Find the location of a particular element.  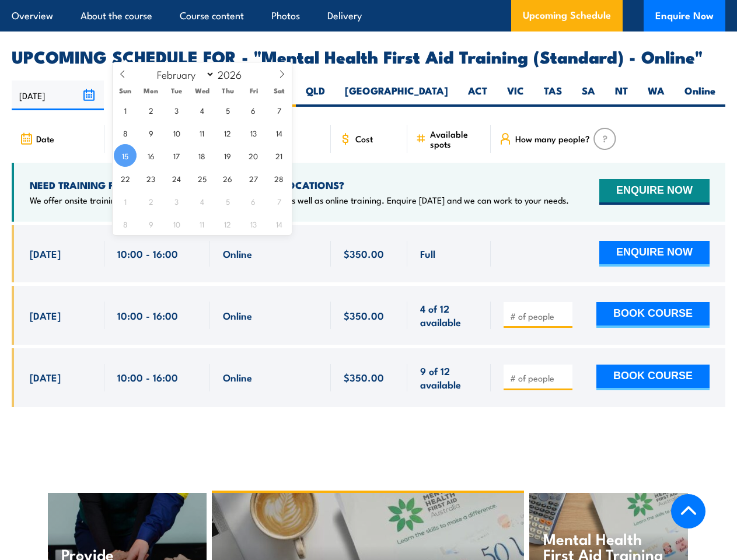

span: March 11, 2026 is located at coordinates (202, 223).